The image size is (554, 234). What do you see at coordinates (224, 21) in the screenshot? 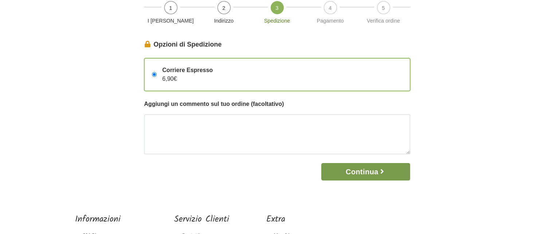
I see `p: Indirizzo` at bounding box center [224, 21].